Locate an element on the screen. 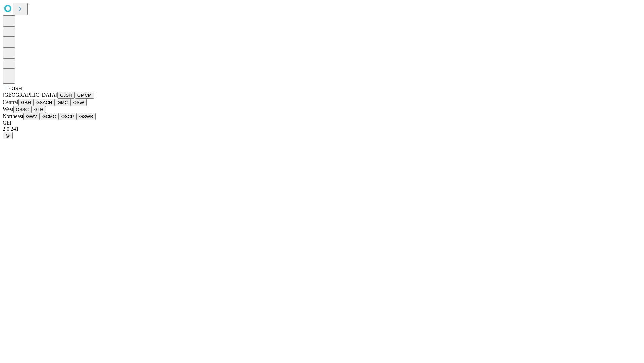  button: GLH is located at coordinates (38, 109).